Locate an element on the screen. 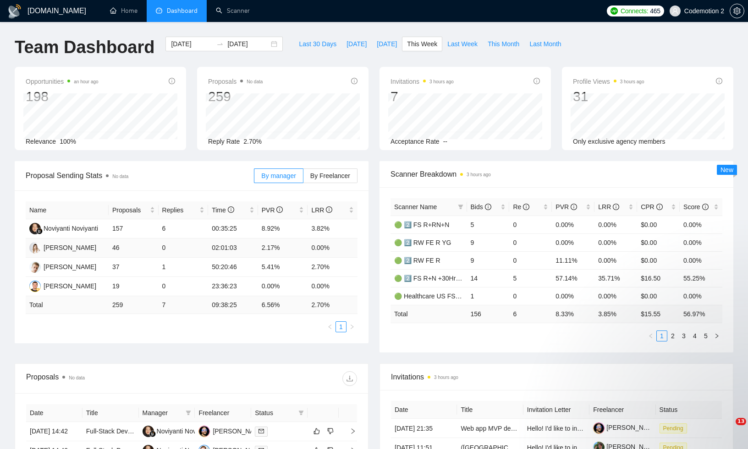  li: Previous Page is located at coordinates (330, 327).